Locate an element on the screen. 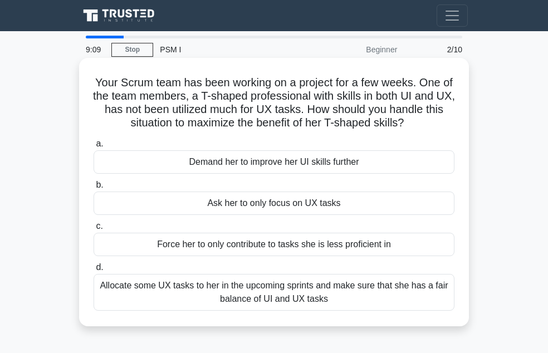 Image resolution: width=548 pixels, height=353 pixels. span: b. is located at coordinates (99, 184).